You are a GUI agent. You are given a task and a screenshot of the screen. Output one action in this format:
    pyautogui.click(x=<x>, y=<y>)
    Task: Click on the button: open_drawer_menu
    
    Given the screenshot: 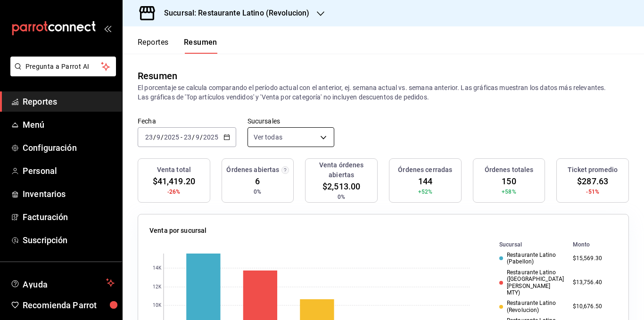 What is the action you would take?
    pyautogui.click(x=107, y=28)
    